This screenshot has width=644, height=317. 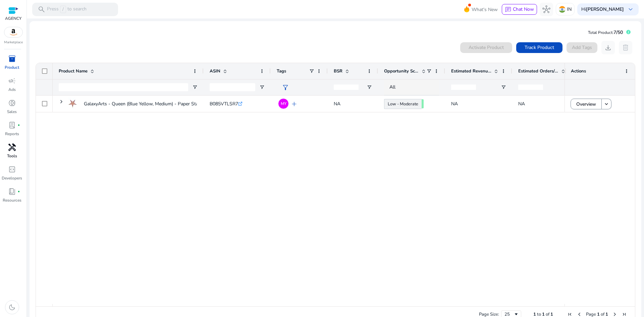 I want to click on span: download, so click(x=608, y=48).